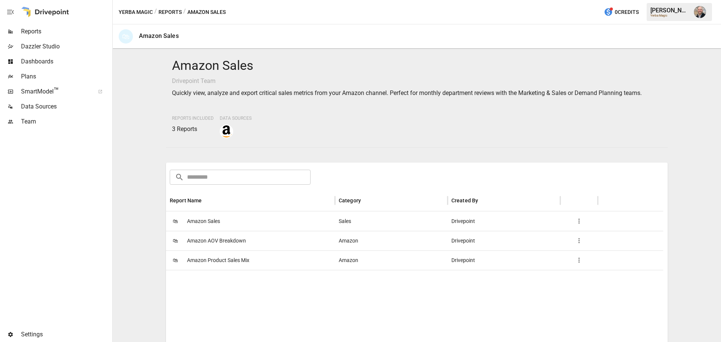  What do you see at coordinates (66, 77) in the screenshot?
I see `span: Plans` at bounding box center [66, 77].